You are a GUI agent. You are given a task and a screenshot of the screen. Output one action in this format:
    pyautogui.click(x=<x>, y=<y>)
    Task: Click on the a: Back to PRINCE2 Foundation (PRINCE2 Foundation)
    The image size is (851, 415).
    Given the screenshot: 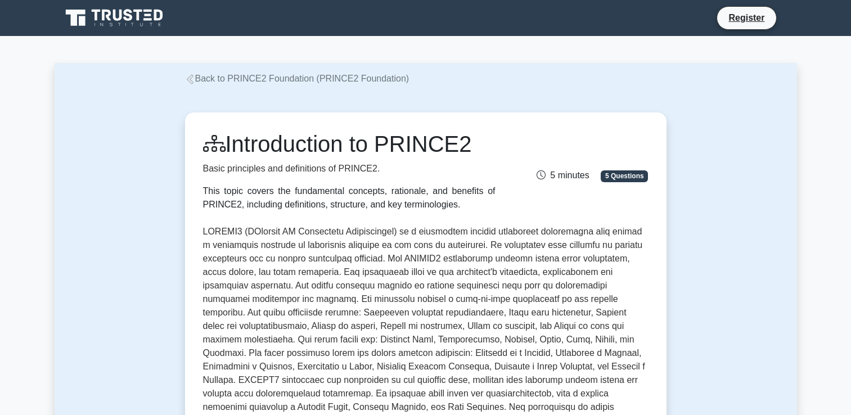 What is the action you would take?
    pyautogui.click(x=297, y=78)
    